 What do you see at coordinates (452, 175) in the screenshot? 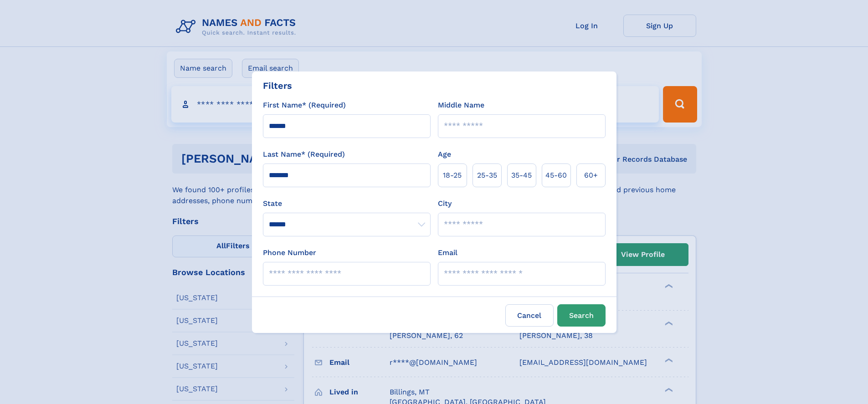
I see `span: 18‑25` at bounding box center [452, 175].